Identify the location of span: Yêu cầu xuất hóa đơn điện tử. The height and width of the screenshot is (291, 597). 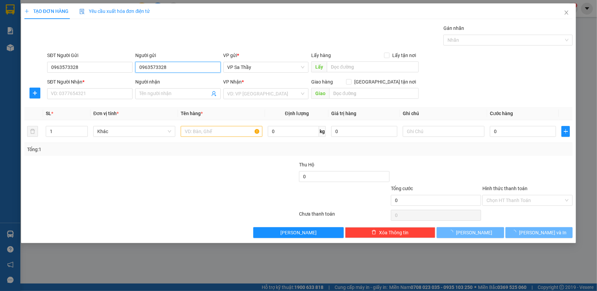
(115, 11).